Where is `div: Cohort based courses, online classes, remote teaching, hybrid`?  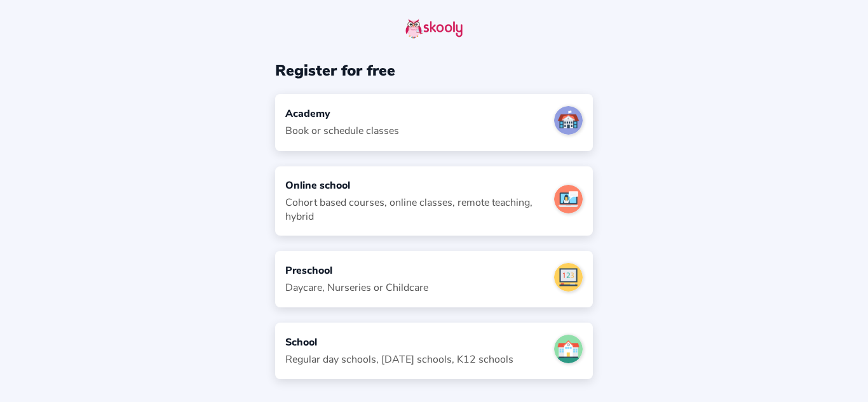 div: Cohort based courses, online classes, remote teaching, hybrid is located at coordinates (414, 210).